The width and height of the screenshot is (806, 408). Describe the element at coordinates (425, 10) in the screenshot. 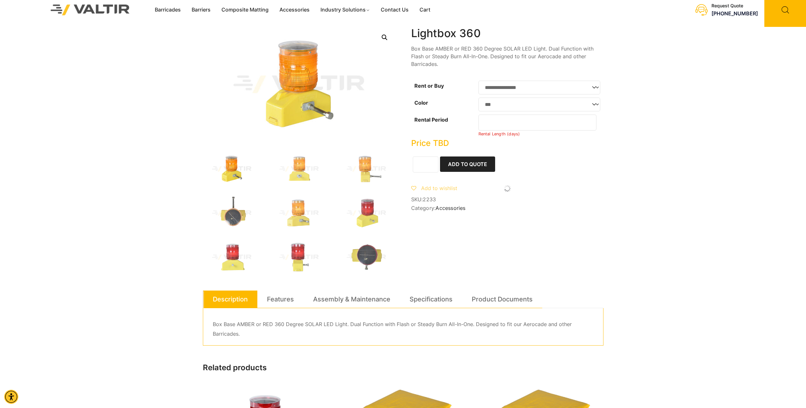

I see `a: Cart` at that location.